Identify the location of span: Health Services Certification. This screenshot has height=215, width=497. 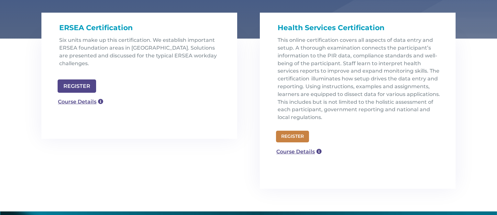
(331, 28).